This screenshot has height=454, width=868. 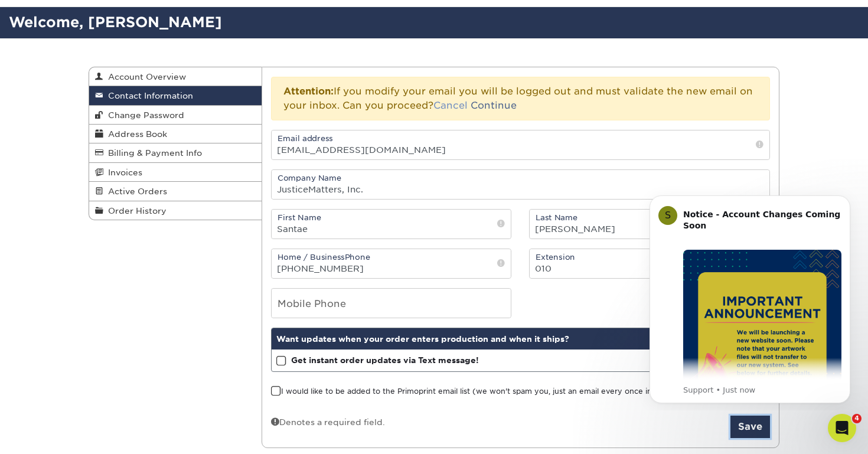 What do you see at coordinates (130, 36) in the screenshot?
I see `b: Notice - Account Changes Coming Soon` at bounding box center [130, 36].